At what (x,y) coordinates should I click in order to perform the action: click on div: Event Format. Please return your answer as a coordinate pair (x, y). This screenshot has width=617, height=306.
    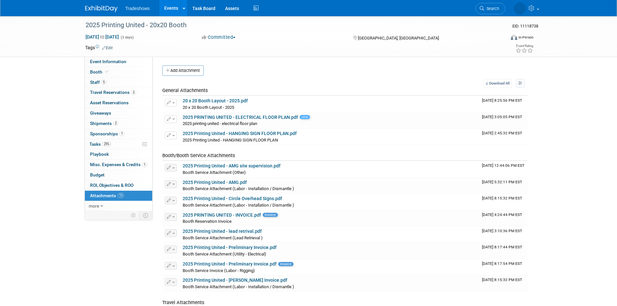
    Looking at the image, I should click on (500, 39).